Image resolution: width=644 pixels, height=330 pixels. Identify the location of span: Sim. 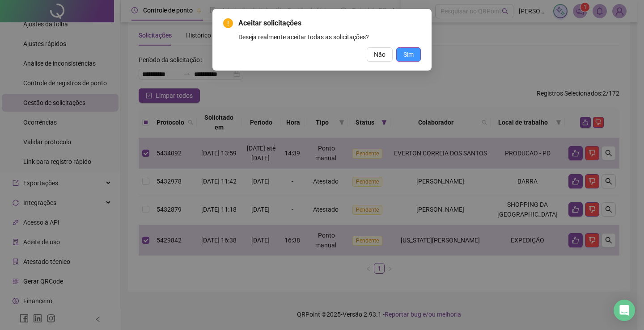
(408, 54).